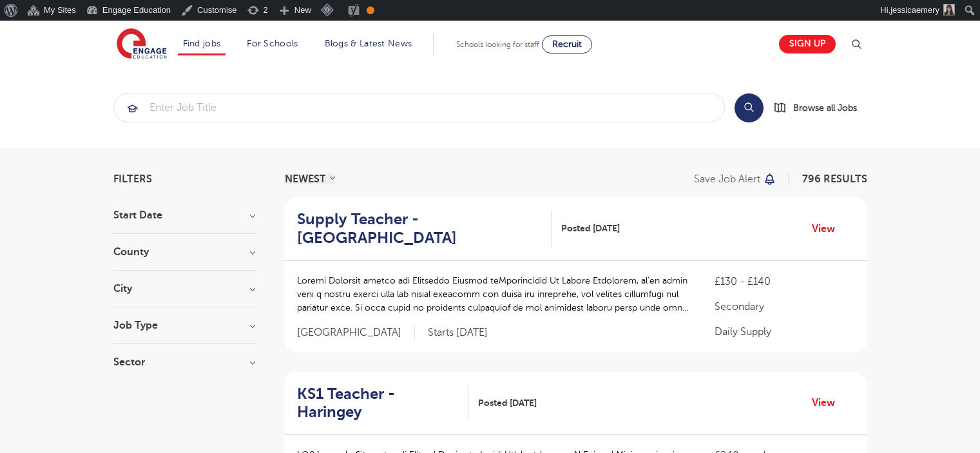 This screenshot has height=453, width=980. What do you see at coordinates (834, 179) in the screenshot?
I see `span: 796 RESULTS` at bounding box center [834, 179].